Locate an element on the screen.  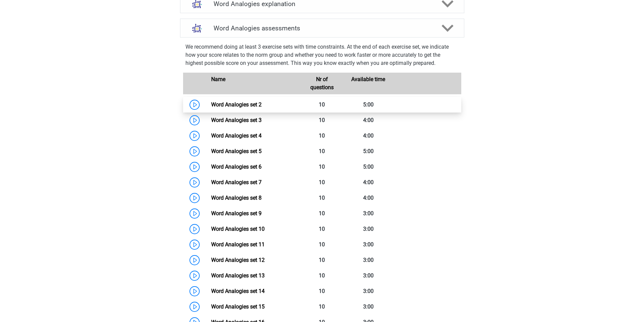
h4: Word Analogies assessments is located at coordinates (322, 28).